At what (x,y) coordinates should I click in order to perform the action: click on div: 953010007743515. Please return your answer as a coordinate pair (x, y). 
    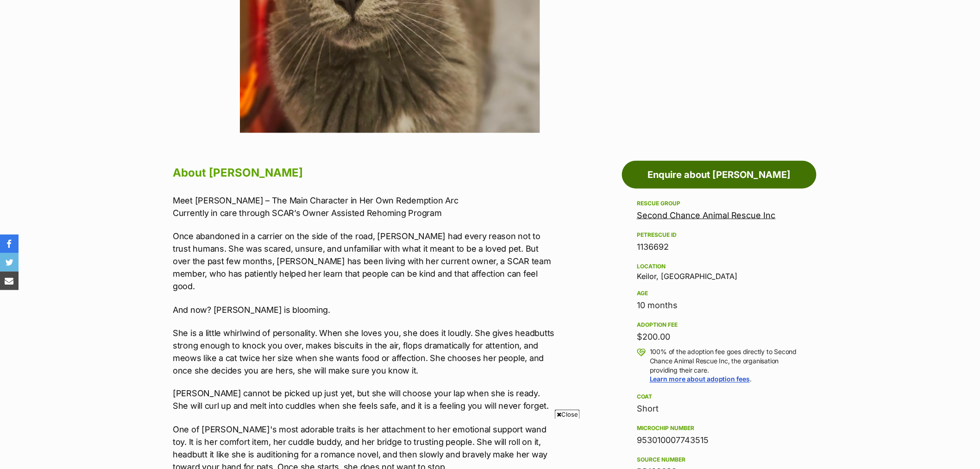
    Looking at the image, I should click on (720, 441).